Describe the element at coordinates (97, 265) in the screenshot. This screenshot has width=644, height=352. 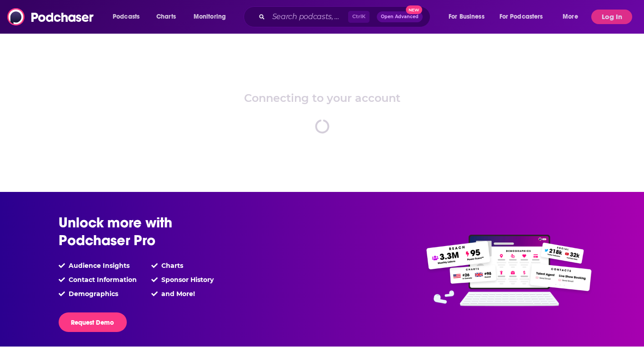
I see `li: Audience Insights` at that location.